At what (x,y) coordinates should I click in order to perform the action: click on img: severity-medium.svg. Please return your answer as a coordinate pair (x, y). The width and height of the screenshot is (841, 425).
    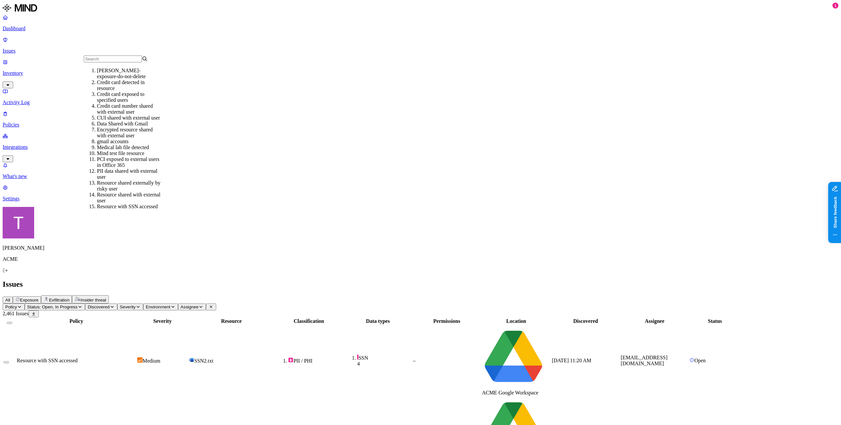
    Looking at the image, I should click on (140, 360).